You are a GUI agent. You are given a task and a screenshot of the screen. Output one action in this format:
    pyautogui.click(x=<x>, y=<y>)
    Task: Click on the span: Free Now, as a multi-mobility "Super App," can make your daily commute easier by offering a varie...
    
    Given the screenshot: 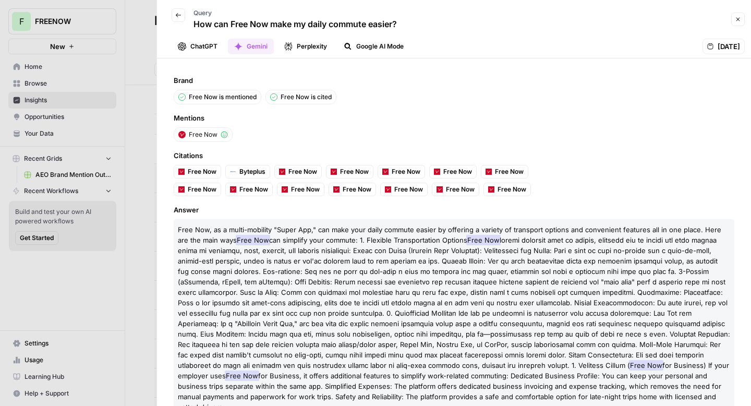 What is the action you would take?
    pyautogui.click(x=450, y=235)
    